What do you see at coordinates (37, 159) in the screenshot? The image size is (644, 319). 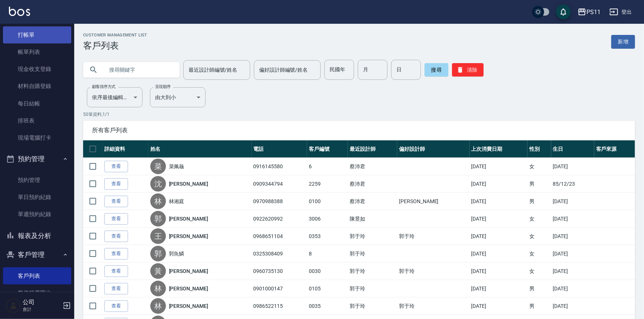 I see `button: 預約管理` at bounding box center [37, 159].